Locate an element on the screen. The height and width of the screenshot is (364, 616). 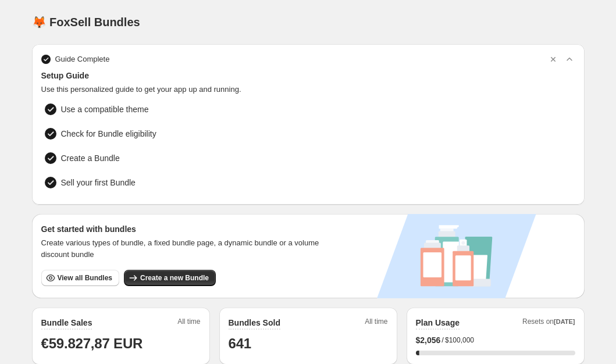
h1: €59.827,87 EUR is located at coordinates (121, 344).